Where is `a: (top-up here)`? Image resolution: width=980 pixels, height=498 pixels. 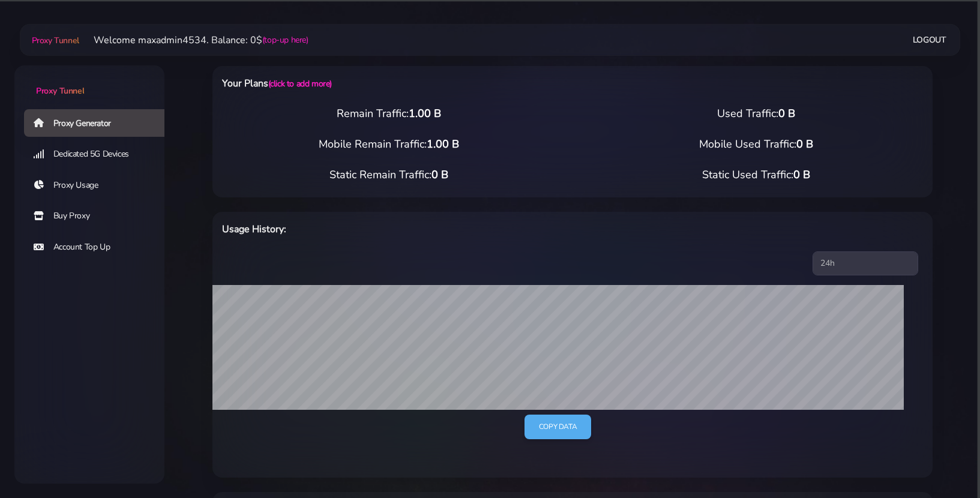
a: (top-up here) is located at coordinates (285, 39).